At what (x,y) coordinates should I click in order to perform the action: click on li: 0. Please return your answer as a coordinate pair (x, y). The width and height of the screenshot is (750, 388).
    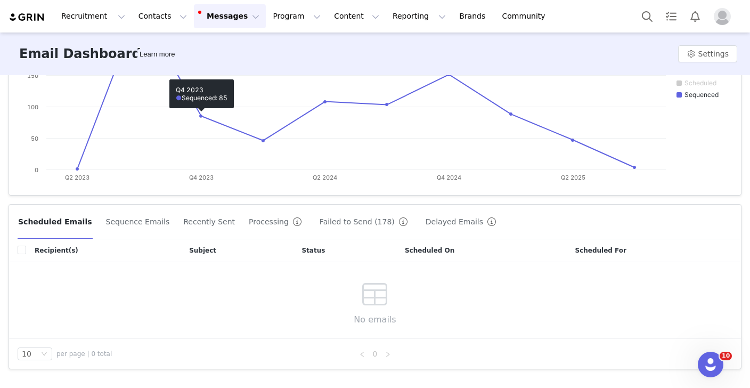
    Looking at the image, I should click on (375, 354).